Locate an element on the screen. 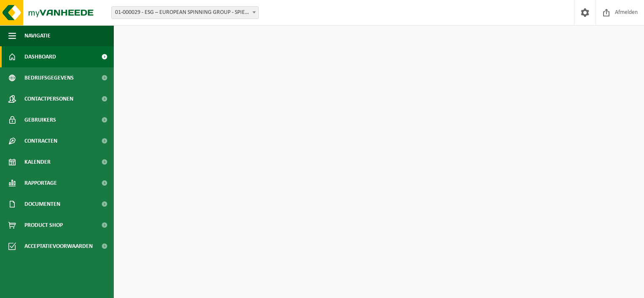 The image size is (644, 298). span: Dashboard is located at coordinates (40, 57).